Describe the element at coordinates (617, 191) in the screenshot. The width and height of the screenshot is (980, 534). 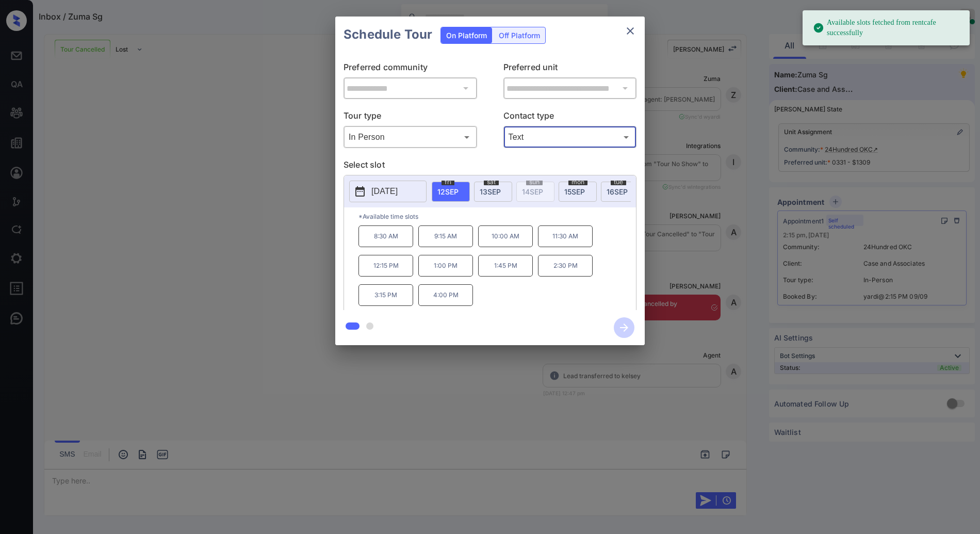
I see `span: 16 SEP` at that location.